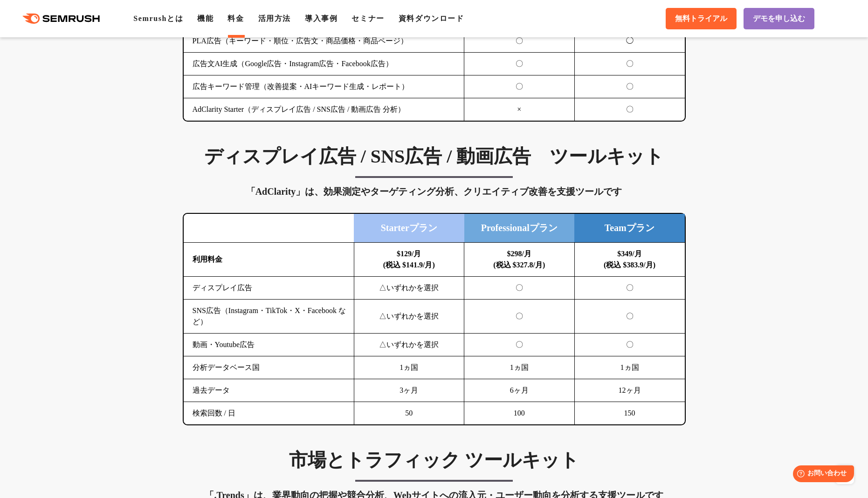  Describe the element at coordinates (208, 259) in the screenshot. I see `b: 利用料金` at that location.